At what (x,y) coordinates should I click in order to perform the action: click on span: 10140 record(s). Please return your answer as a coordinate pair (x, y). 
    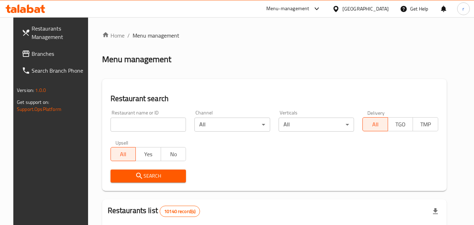
    Looking at the image, I should click on (180, 211).